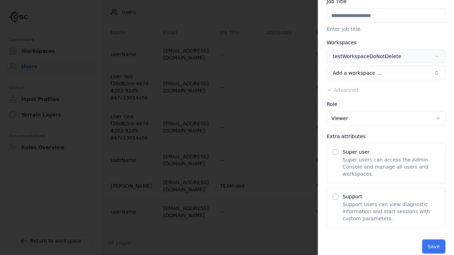  I want to click on span: Add a workspace …, so click(357, 73).